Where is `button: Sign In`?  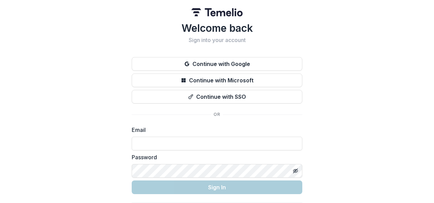
button: Sign In is located at coordinates (217, 187).